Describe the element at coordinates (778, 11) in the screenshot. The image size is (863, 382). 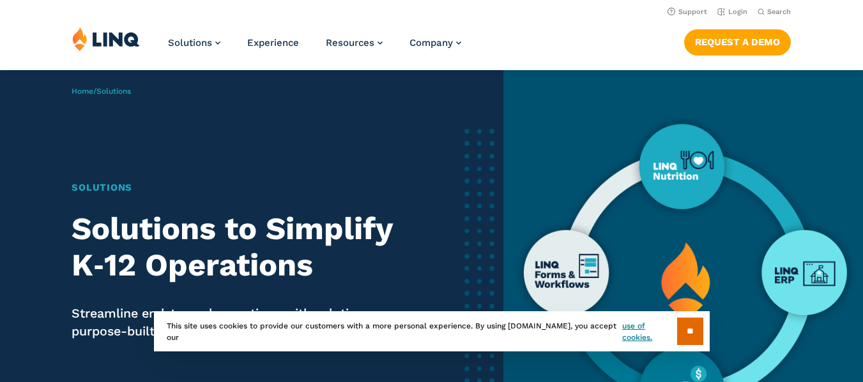
I see `span: Search` at that location.